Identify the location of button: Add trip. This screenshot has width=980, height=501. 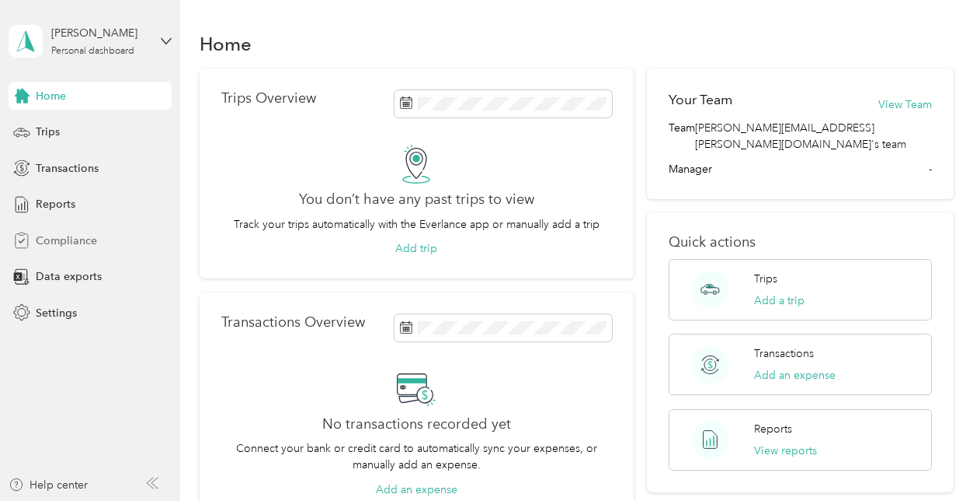
(417, 248).